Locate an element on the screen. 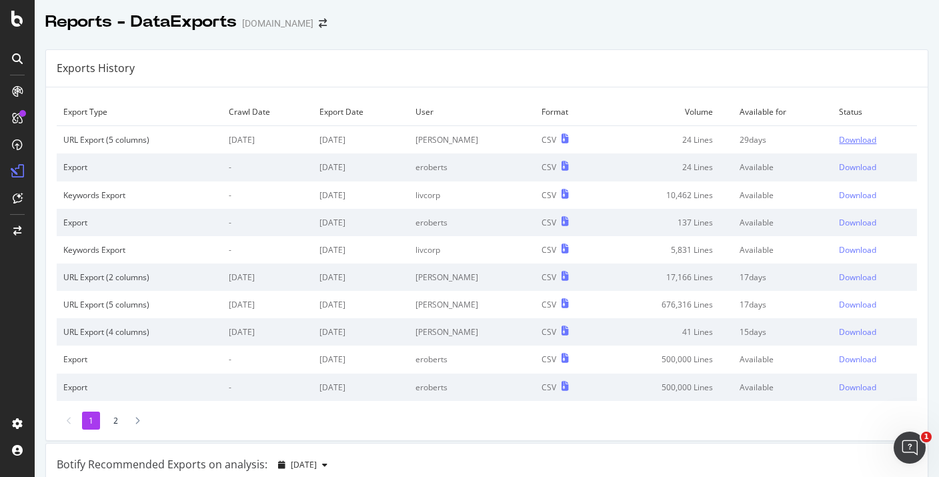 The width and height of the screenshot is (939, 477). td: 676,316 Lines is located at coordinates (667, 304).